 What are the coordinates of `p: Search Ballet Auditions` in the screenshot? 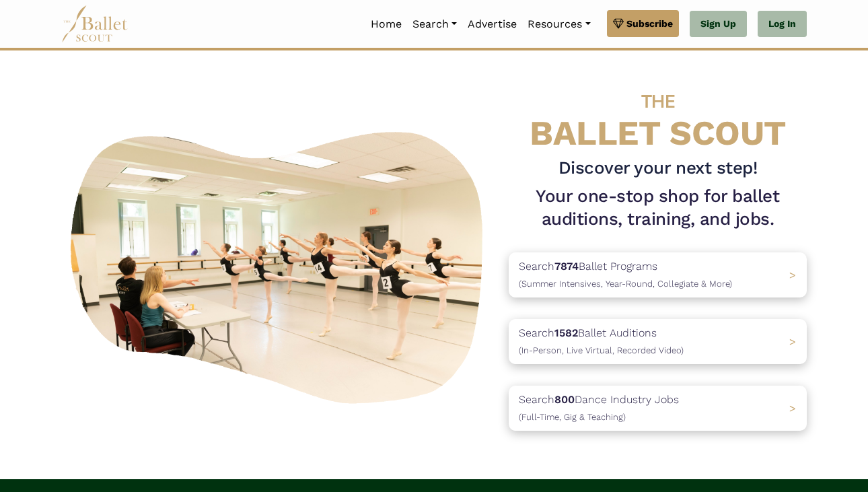 It's located at (601, 341).